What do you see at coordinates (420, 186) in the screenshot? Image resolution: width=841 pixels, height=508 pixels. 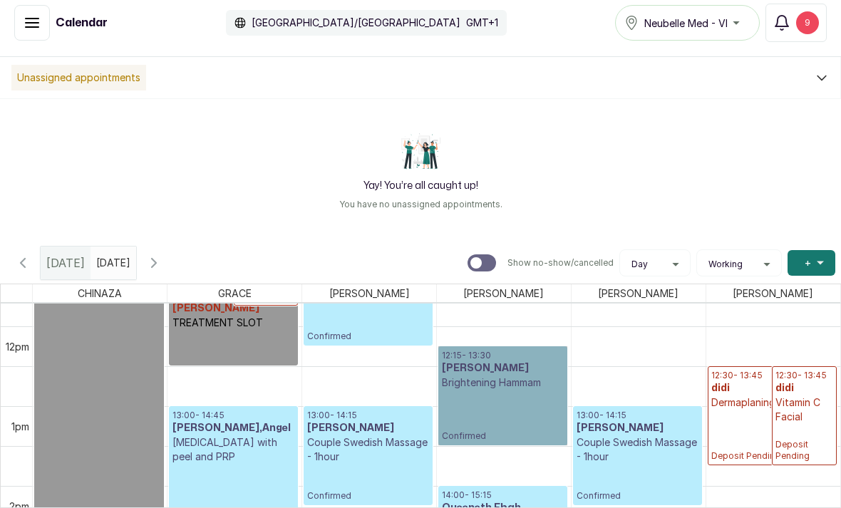 I see `h2: Yay! You’re all caught up!` at bounding box center [420, 186].